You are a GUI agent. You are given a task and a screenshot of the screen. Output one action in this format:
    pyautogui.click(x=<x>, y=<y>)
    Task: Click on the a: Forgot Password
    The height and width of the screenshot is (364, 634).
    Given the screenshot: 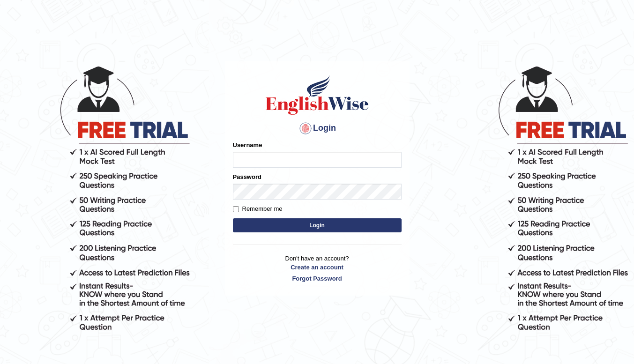 What is the action you would take?
    pyautogui.click(x=318, y=278)
    